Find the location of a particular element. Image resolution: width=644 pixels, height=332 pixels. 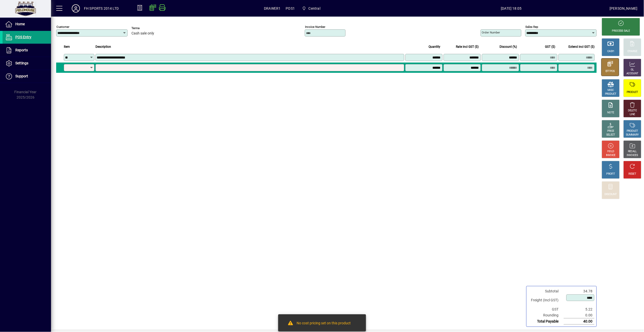

td: Rounding is located at coordinates (546, 315).